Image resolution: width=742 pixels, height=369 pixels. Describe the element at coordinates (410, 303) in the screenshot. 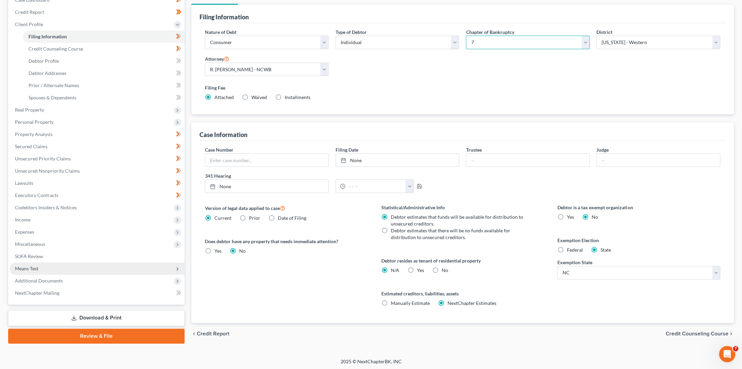

I see `span: Manually Estimate` at that location.